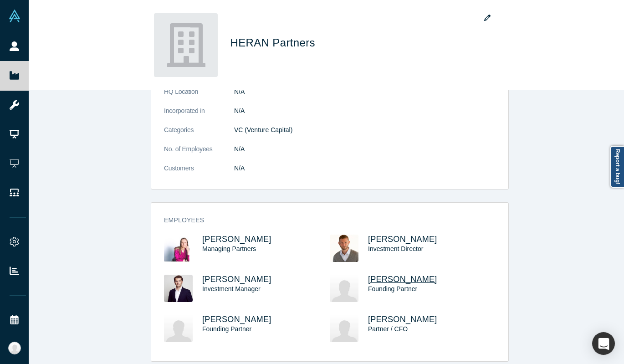 This screenshot has height=364, width=624. What do you see at coordinates (199, 135) in the screenshot?
I see `dt: Categories` at bounding box center [199, 135].